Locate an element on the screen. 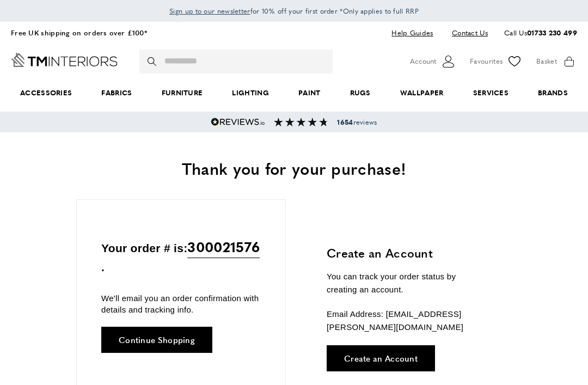  h3: Create an Account is located at coordinates (407, 252).